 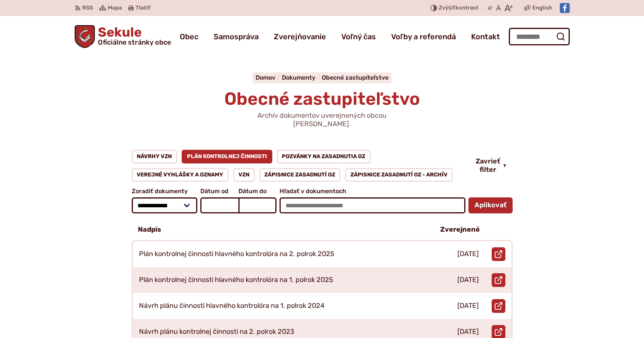 I want to click on a: Dokumenty, so click(x=301, y=78).